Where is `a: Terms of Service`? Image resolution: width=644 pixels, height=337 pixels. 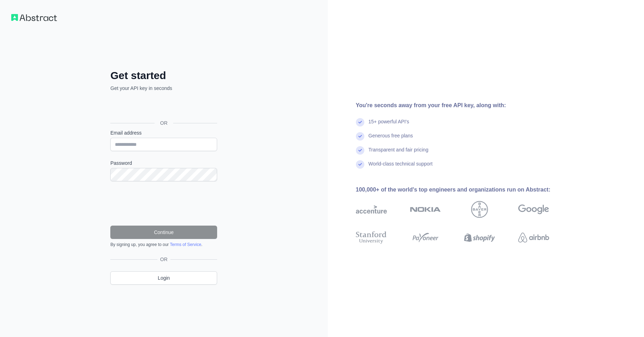 a: Terms of Service is located at coordinates (185, 245).